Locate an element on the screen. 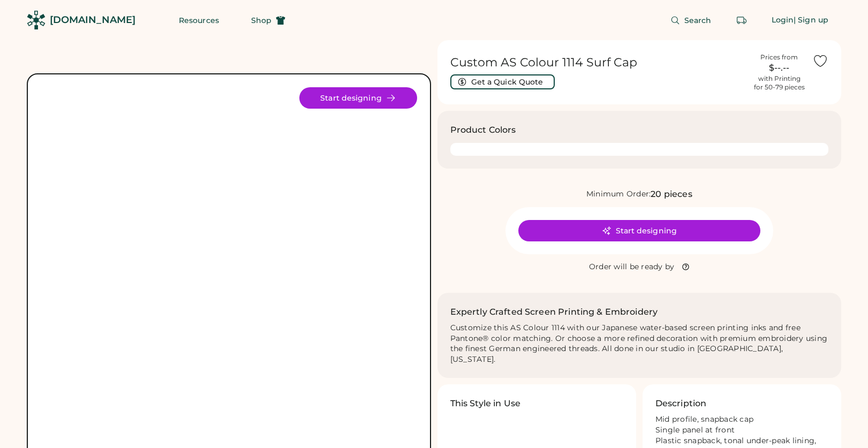  div: | Sign up is located at coordinates (811, 20).